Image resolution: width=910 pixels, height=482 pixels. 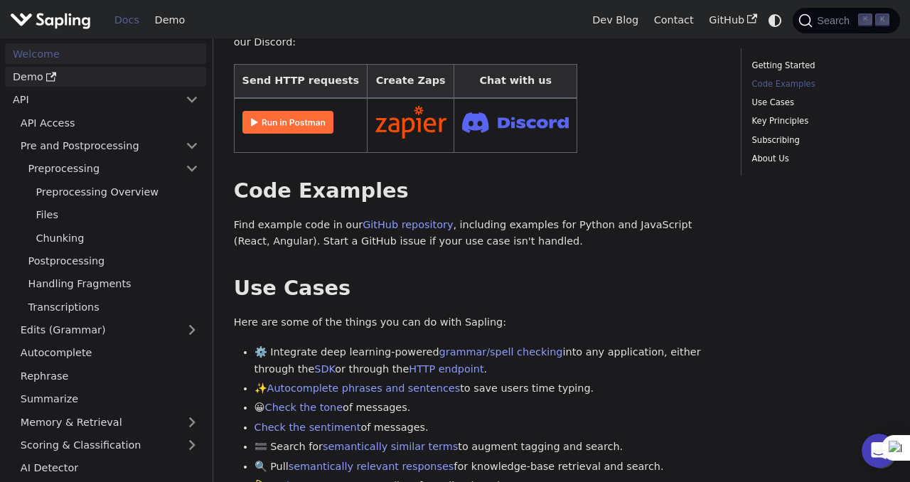 I want to click on p: Find example code in our , including examples for Python and JavaScript (React, Angular). Start a..., so click(x=477, y=234).